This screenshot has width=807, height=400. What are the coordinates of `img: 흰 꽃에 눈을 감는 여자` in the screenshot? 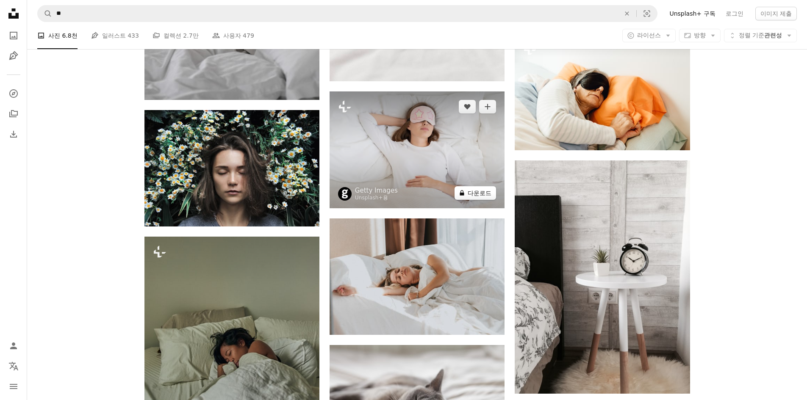 It's located at (232, 168).